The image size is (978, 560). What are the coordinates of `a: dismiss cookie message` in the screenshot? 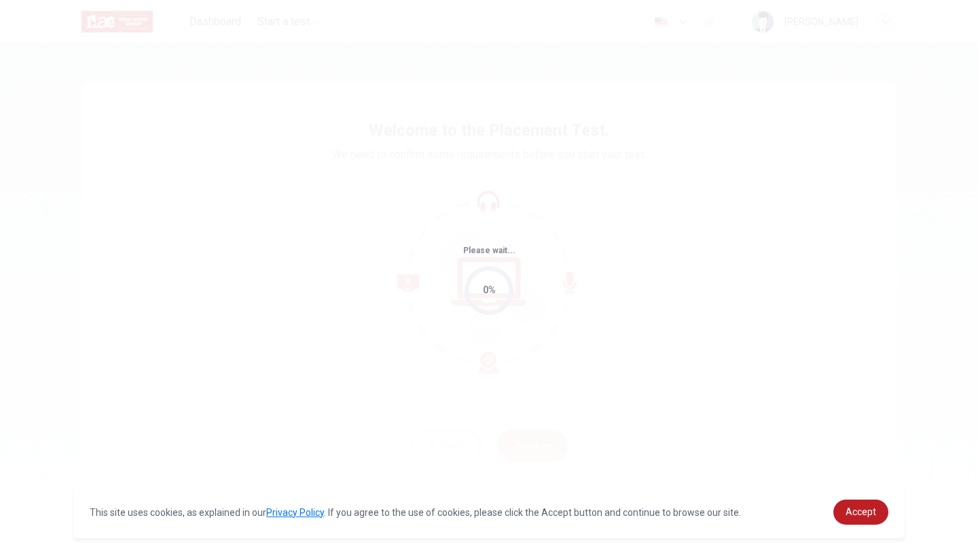 It's located at (861, 512).